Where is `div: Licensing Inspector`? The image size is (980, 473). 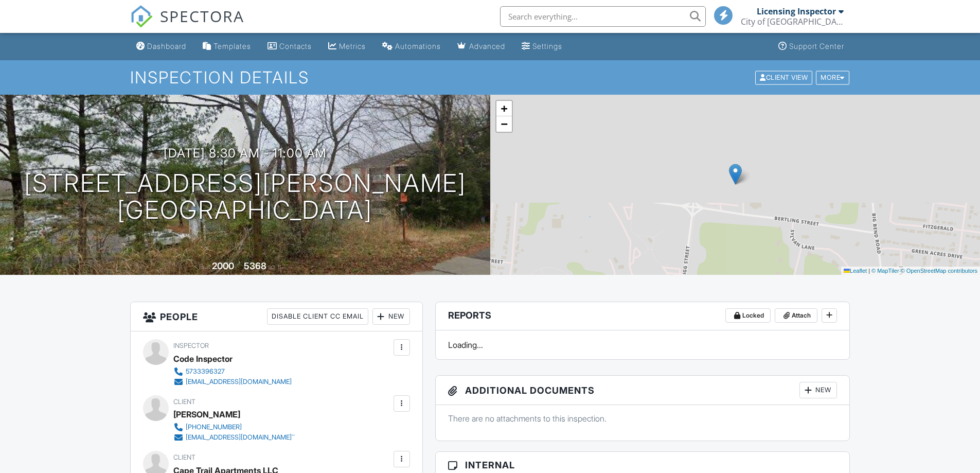 div: Licensing Inspector is located at coordinates (796, 12).